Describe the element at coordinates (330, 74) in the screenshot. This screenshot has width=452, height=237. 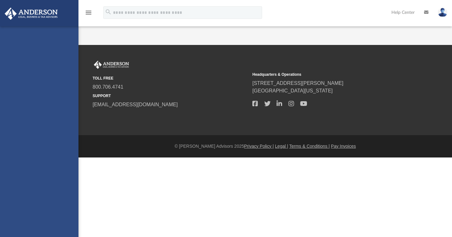
I see `small: Headquarters & Operations` at that location.